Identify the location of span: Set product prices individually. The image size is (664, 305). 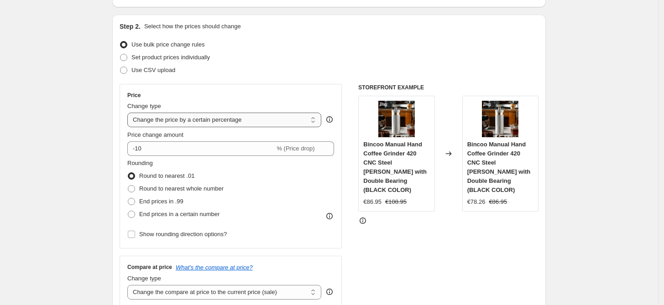
(171, 57).